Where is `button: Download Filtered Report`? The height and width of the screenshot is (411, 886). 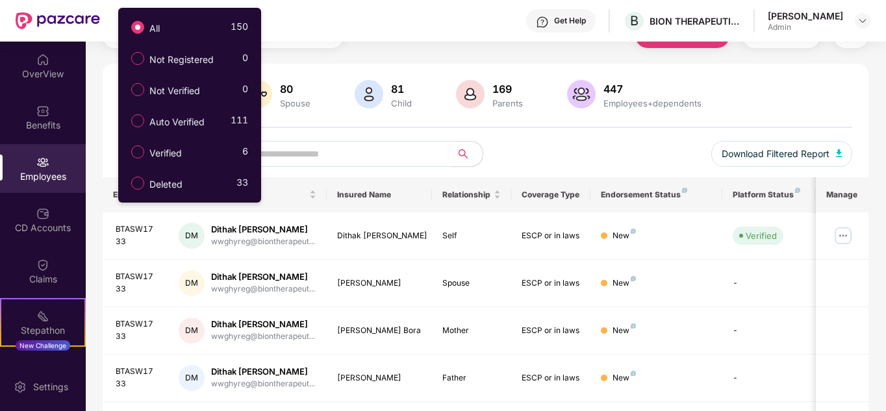 button: Download Filtered Report is located at coordinates (782, 154).